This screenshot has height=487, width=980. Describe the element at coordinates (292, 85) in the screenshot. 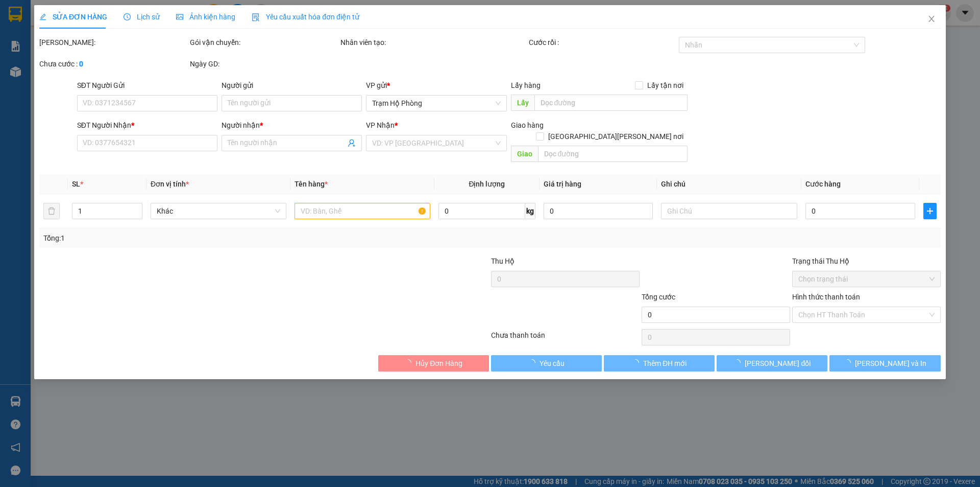

I see `div: Người gửi` at that location.